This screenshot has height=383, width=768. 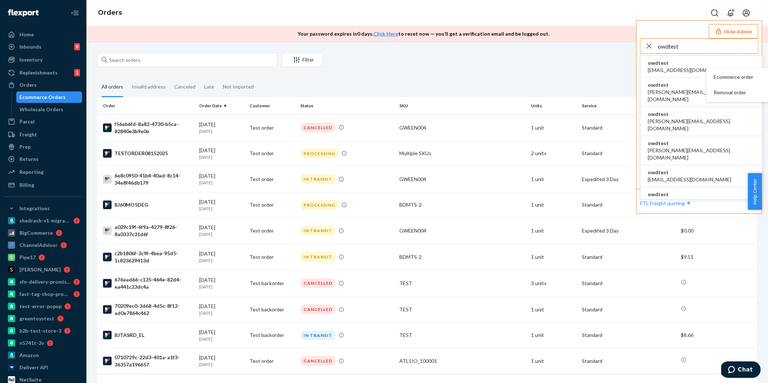 I want to click on a: shedrach-v1-migration-test, so click(x=43, y=221).